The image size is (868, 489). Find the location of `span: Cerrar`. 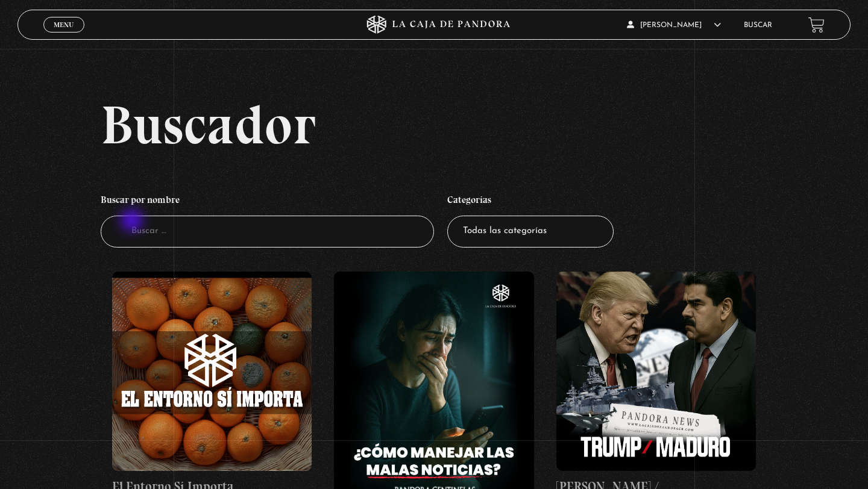

span: Cerrar is located at coordinates (64, 36).